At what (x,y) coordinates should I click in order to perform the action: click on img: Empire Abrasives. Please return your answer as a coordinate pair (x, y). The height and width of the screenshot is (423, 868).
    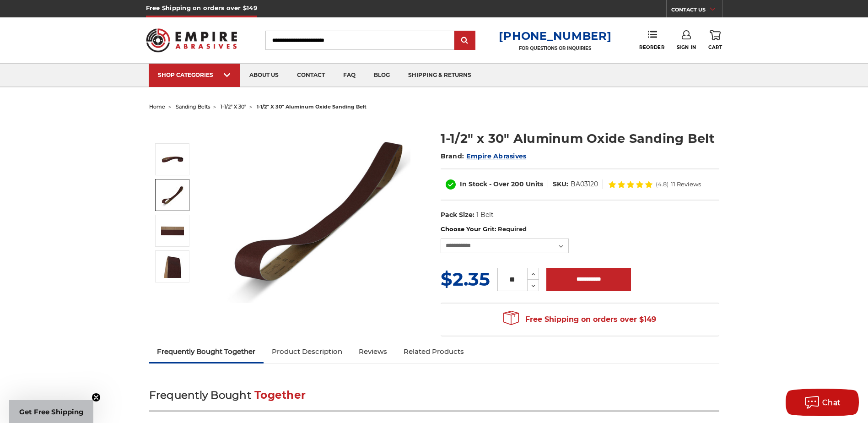
    Looking at the image, I should click on (192, 40).